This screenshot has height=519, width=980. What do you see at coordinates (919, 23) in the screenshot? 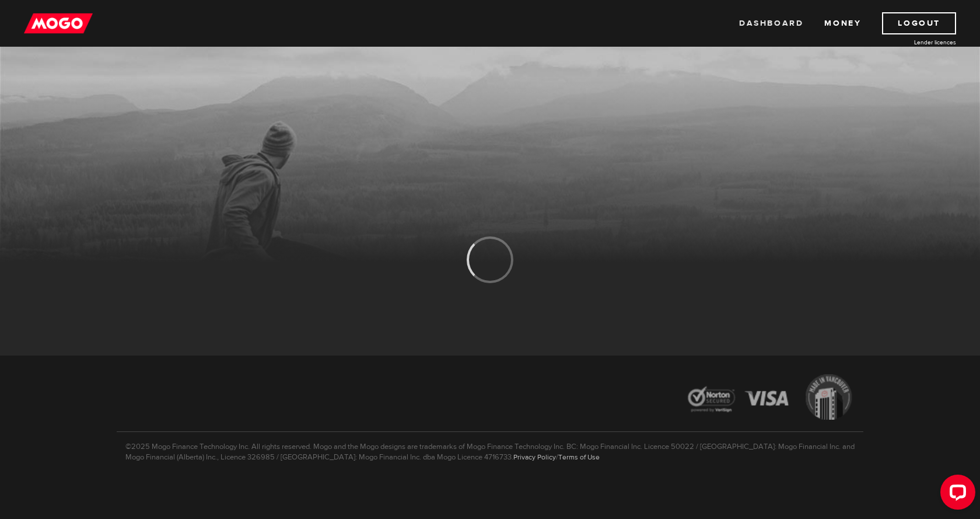
I see `a: Logout` at bounding box center [919, 23].